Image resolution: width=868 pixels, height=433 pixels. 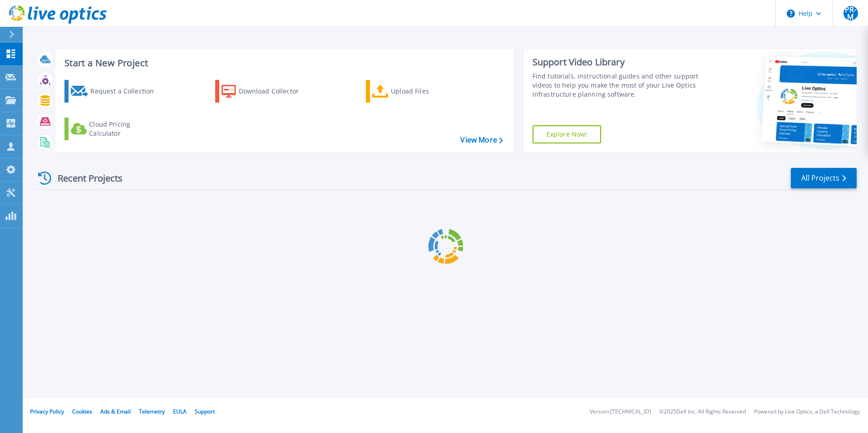 I want to click on div: Find tutorials, instructional guides and other support videos to help you make the most of your L..., so click(x=618, y=85).